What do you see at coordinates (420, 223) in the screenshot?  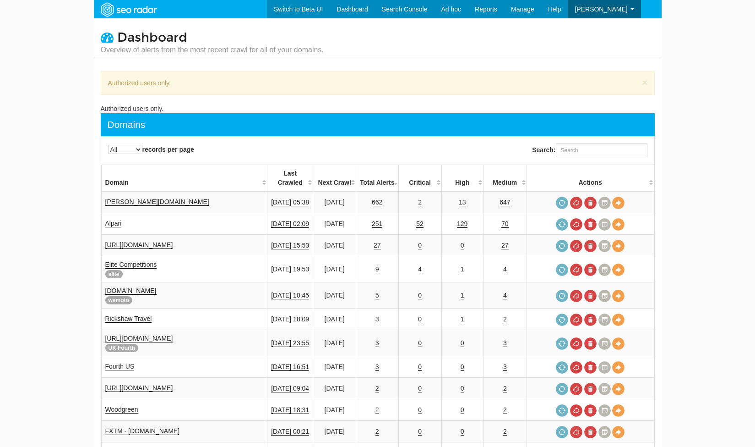 I see `a: 52` at bounding box center [420, 223].